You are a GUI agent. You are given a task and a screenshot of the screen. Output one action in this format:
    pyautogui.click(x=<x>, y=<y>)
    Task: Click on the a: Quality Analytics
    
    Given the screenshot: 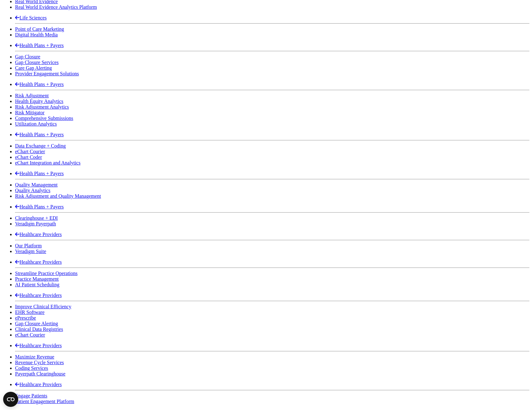 What is the action you would take?
    pyautogui.click(x=32, y=190)
    